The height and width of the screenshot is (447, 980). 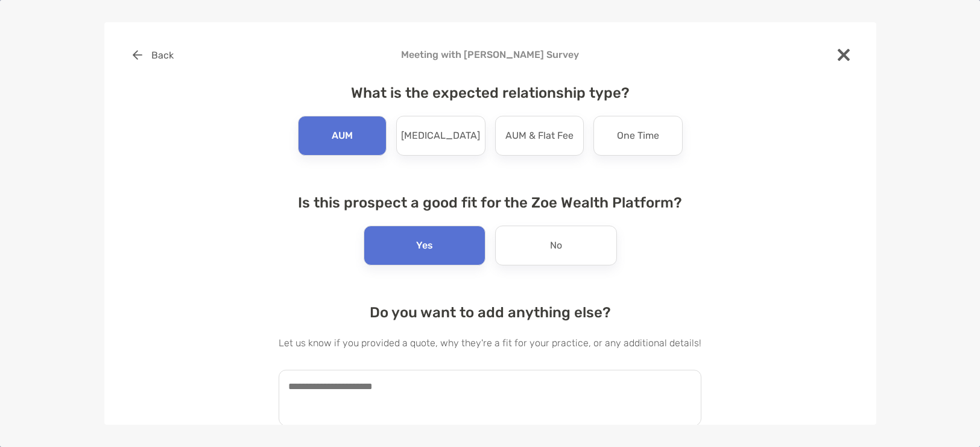 What do you see at coordinates (844, 55) in the screenshot?
I see `img: close modal` at bounding box center [844, 55].